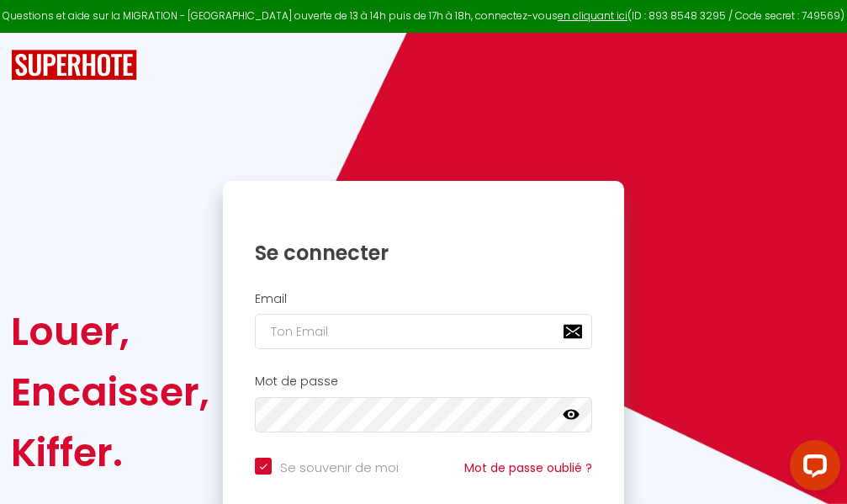 Image resolution: width=847 pixels, height=504 pixels. Describe the element at coordinates (110, 452) in the screenshot. I see `div: Kiffer.` at that location.